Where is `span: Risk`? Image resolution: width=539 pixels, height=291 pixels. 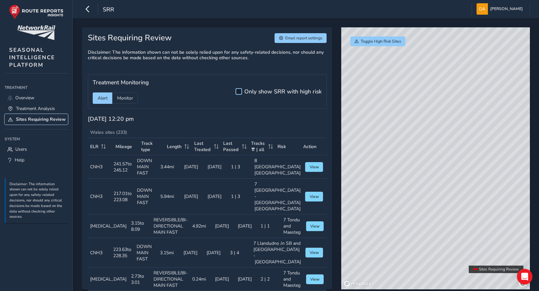
span: Risk is located at coordinates (282, 146).